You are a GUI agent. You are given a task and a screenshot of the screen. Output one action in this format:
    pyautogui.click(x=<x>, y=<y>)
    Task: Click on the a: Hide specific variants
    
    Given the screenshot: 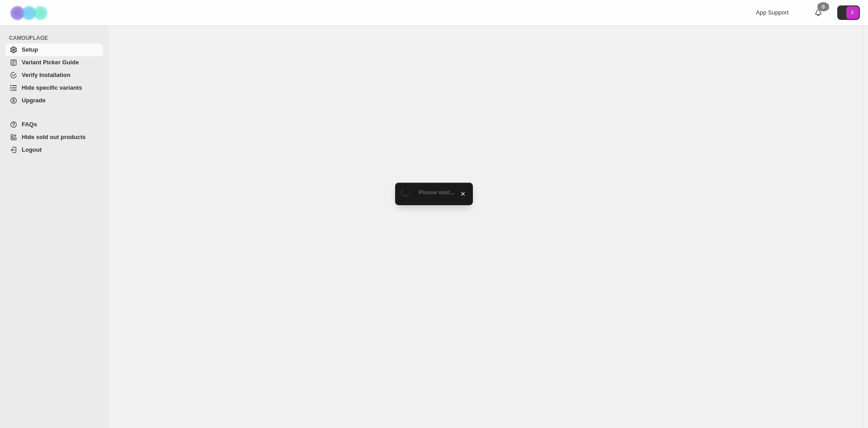 What is the action you would take?
    pyautogui.click(x=55, y=88)
    